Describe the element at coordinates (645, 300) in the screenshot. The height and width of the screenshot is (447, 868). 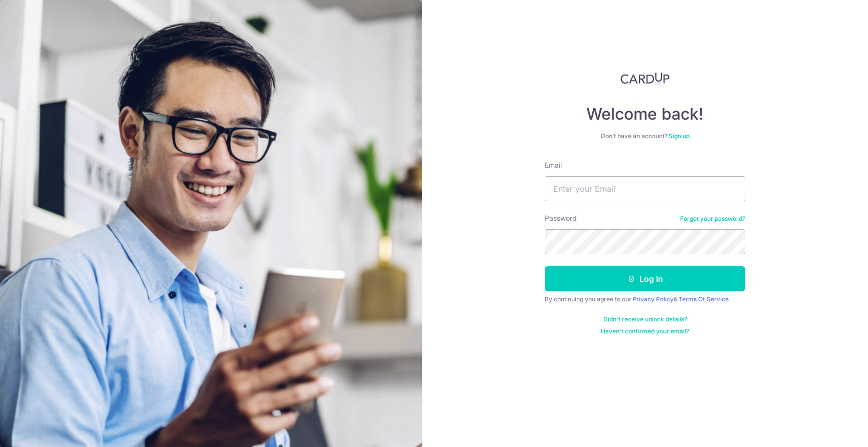
I see `div: By continuing you agree to our &` at that location.